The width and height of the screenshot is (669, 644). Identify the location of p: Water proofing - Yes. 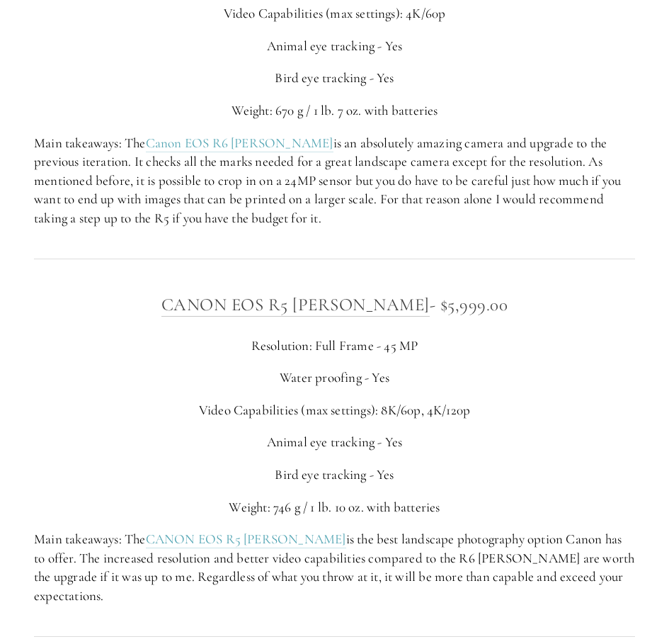
(334, 377).